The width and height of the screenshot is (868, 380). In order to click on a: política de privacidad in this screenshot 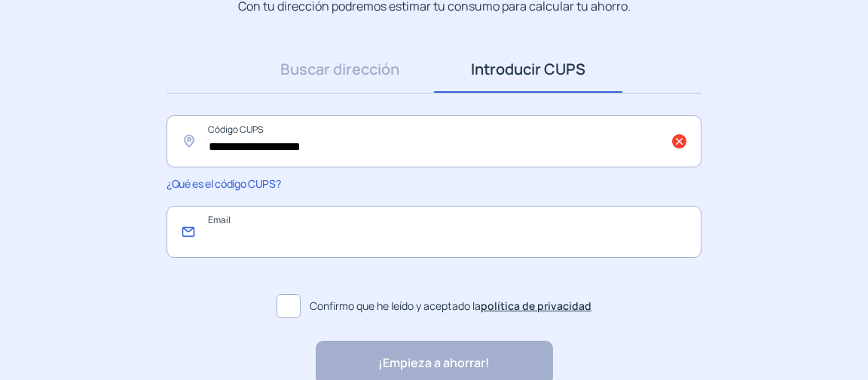, I will do `click(536, 306)`.